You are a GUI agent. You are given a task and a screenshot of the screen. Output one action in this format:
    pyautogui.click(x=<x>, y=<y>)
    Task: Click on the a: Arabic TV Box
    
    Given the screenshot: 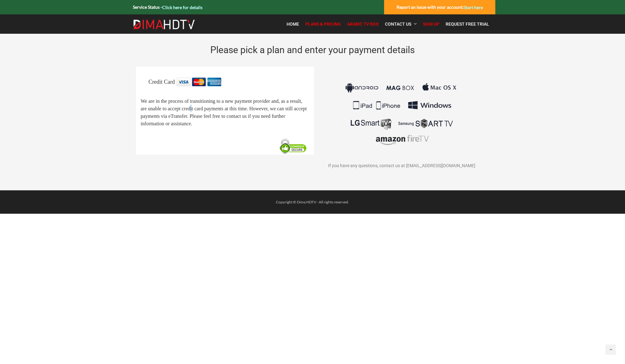 What is the action you would take?
    pyautogui.click(x=363, y=24)
    